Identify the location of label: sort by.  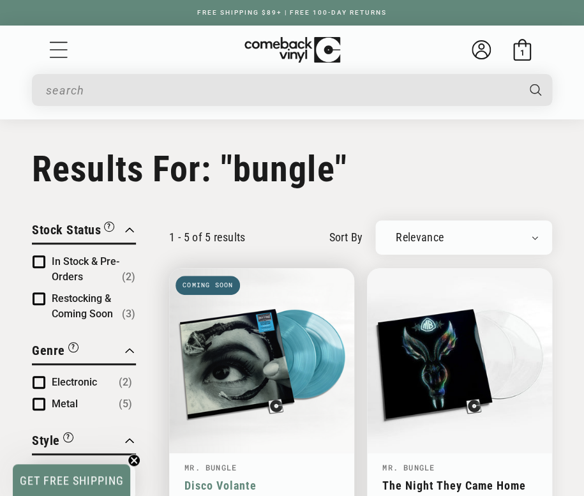
(345, 237).